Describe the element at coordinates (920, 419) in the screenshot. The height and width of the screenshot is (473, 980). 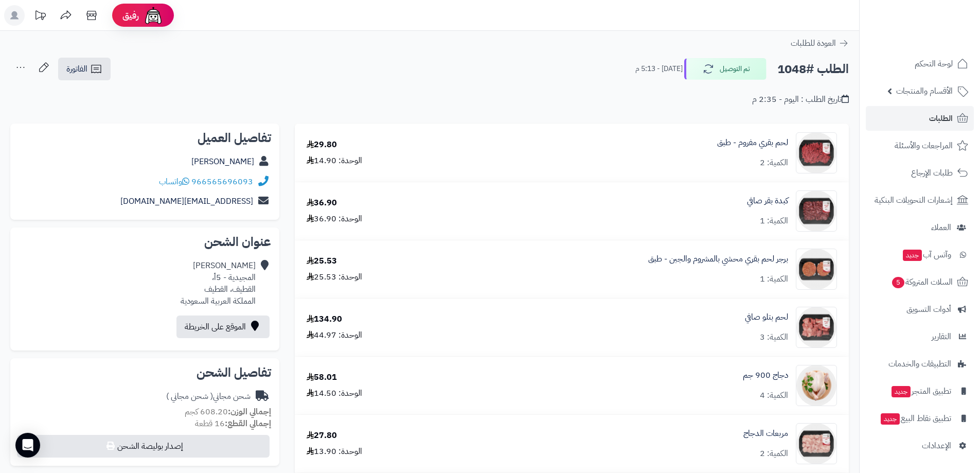
I see `a: تطبيق نقاط البيعجديد` at that location.